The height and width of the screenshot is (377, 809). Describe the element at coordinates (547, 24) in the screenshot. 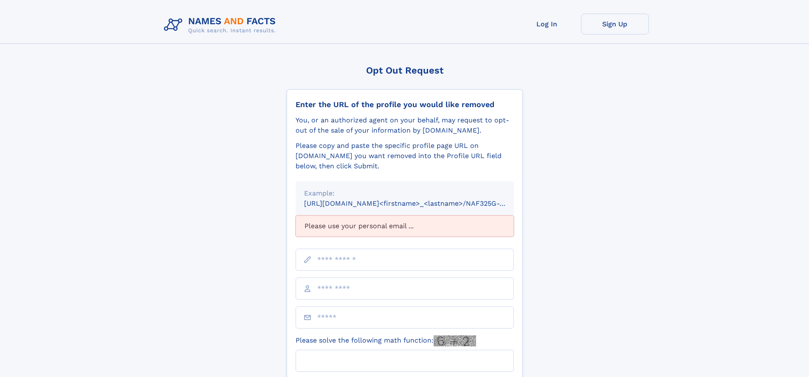

I see `a: Log In` at that location.